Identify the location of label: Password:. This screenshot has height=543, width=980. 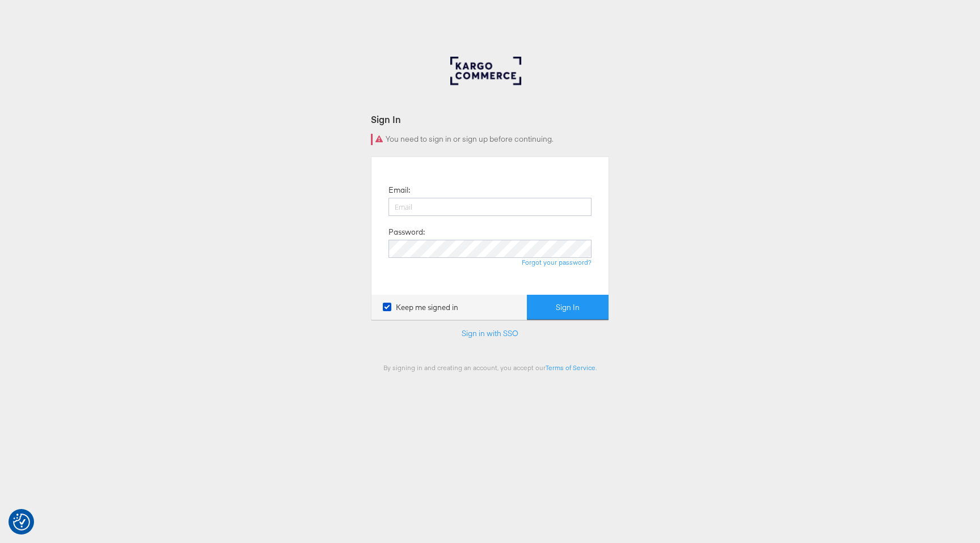
(407, 232).